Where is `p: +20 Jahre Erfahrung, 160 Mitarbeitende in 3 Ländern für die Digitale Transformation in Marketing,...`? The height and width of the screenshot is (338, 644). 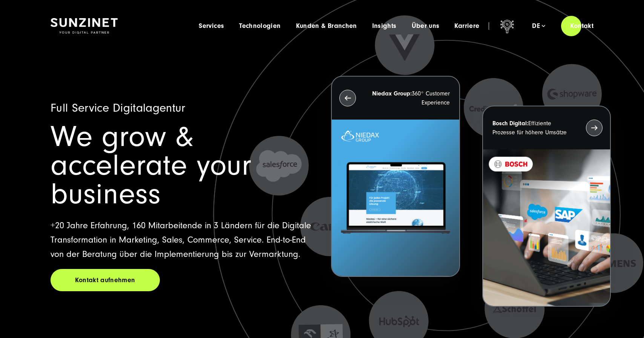
p: +20 Jahre Erfahrung, 160 Mitarbeitende in 3 Ländern für die Digitale Transformation in Marketing,... is located at coordinates (182, 239).